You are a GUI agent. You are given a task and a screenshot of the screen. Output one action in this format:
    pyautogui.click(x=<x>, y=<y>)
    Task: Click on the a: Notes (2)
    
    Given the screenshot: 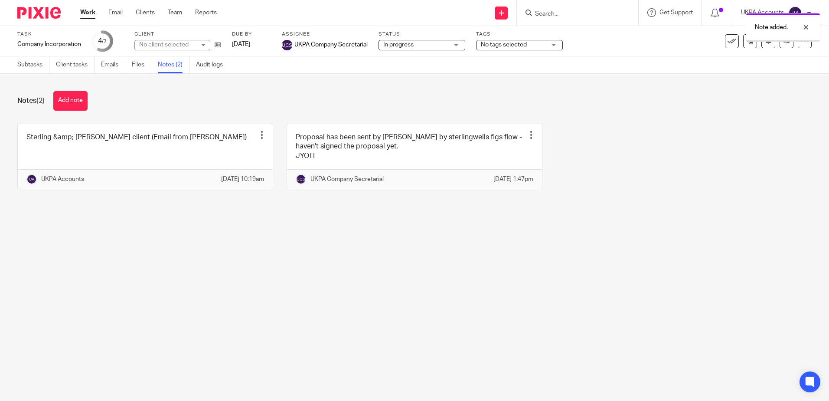 What is the action you would take?
    pyautogui.click(x=174, y=65)
    